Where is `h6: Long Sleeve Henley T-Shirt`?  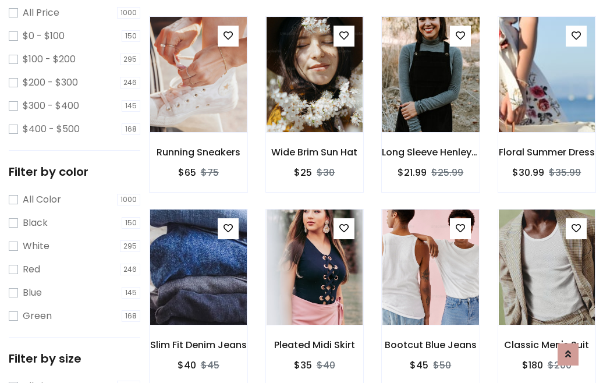 h6: Long Sleeve Henley T-Shirt is located at coordinates (431, 152).